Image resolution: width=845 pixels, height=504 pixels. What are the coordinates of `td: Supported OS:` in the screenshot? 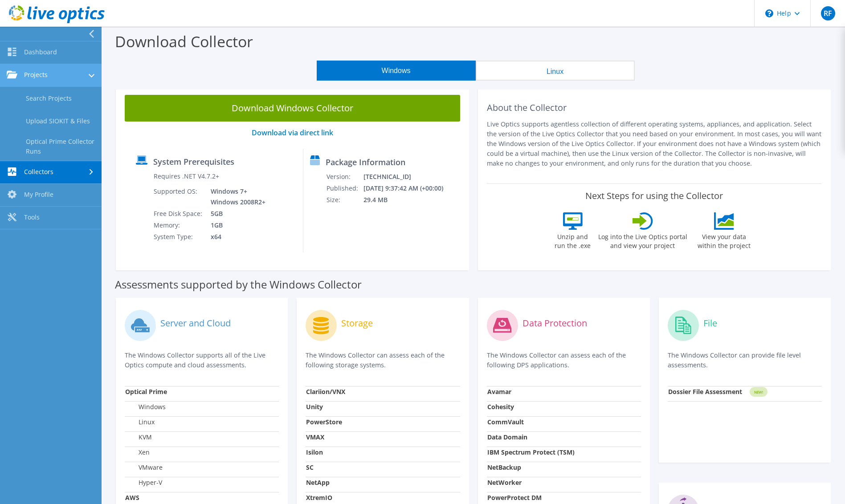 It's located at (178, 196).